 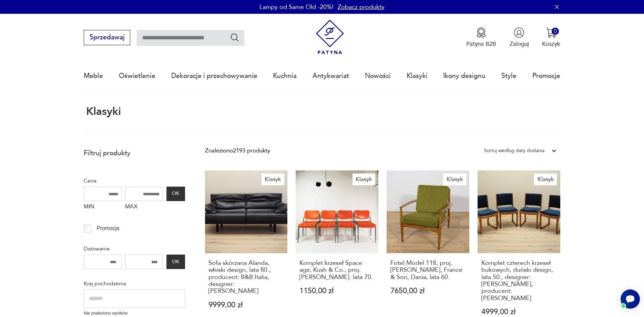 What do you see at coordinates (551, 44) in the screenshot?
I see `p: Koszyk` at bounding box center [551, 44].